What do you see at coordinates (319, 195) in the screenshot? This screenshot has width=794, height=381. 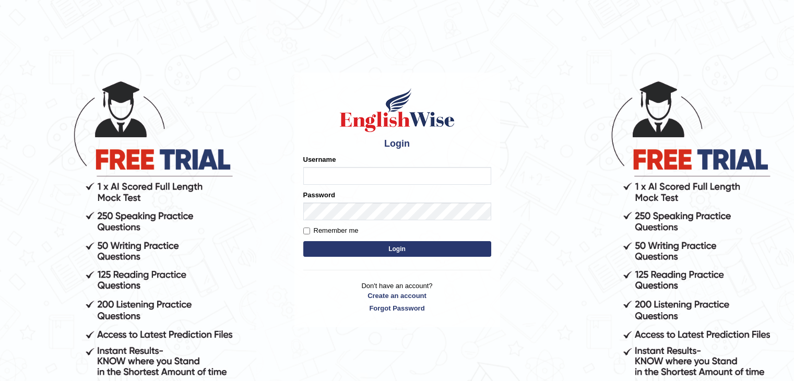 I see `label: Password` at bounding box center [319, 195].